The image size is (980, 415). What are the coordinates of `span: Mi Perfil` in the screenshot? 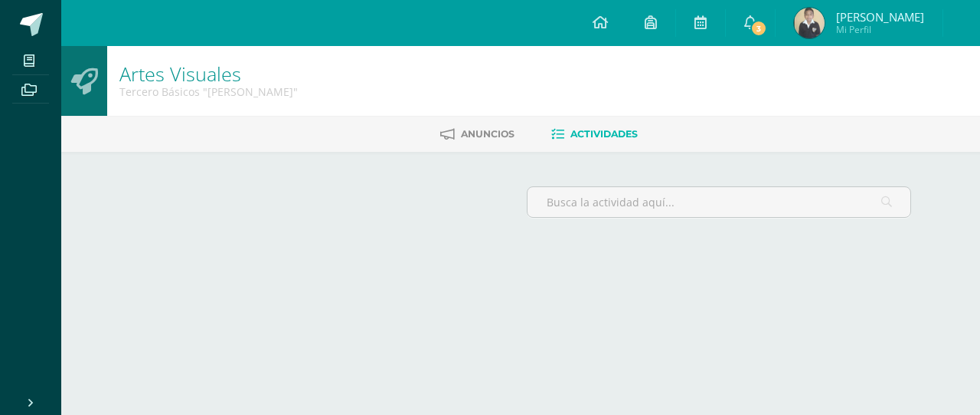 It's located at (880, 29).